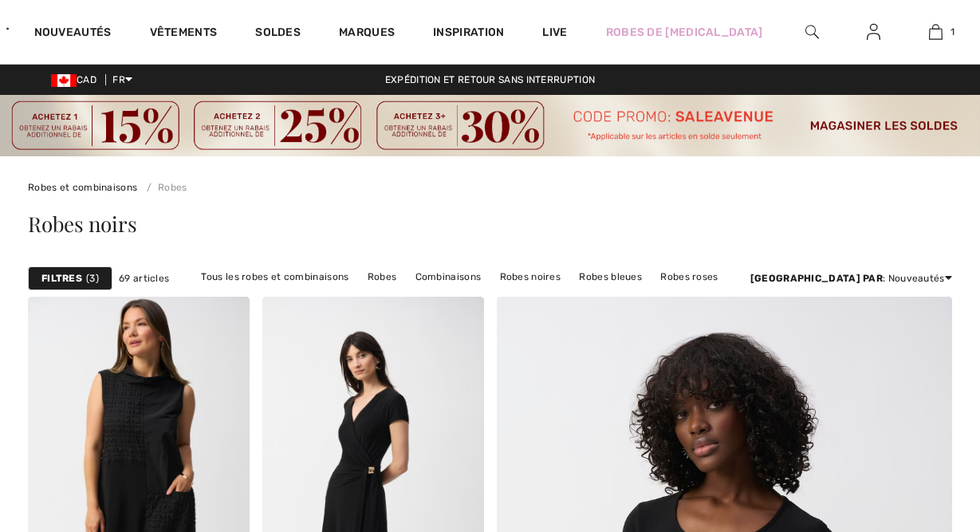 The width and height of the screenshot is (980, 532). Describe the element at coordinates (689, 277) in the screenshot. I see `a: Robes roses` at that location.